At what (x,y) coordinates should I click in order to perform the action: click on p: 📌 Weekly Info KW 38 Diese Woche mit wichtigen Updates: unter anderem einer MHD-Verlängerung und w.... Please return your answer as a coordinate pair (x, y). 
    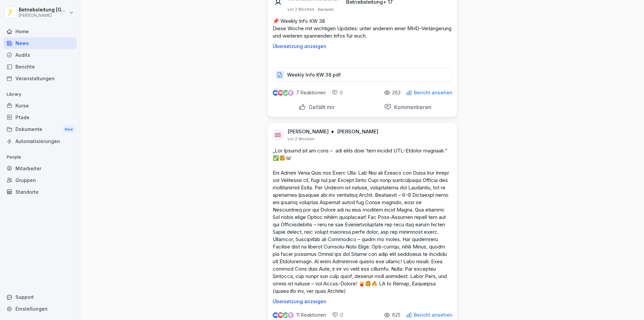
    Looking at the image, I should click on (362, 29).